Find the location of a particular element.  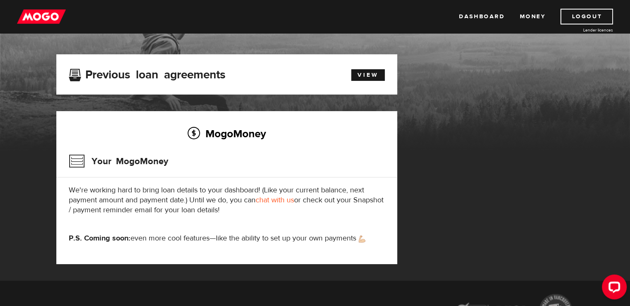

p: even more cool features—like the ability to set up your own payments is located at coordinates (227, 238).